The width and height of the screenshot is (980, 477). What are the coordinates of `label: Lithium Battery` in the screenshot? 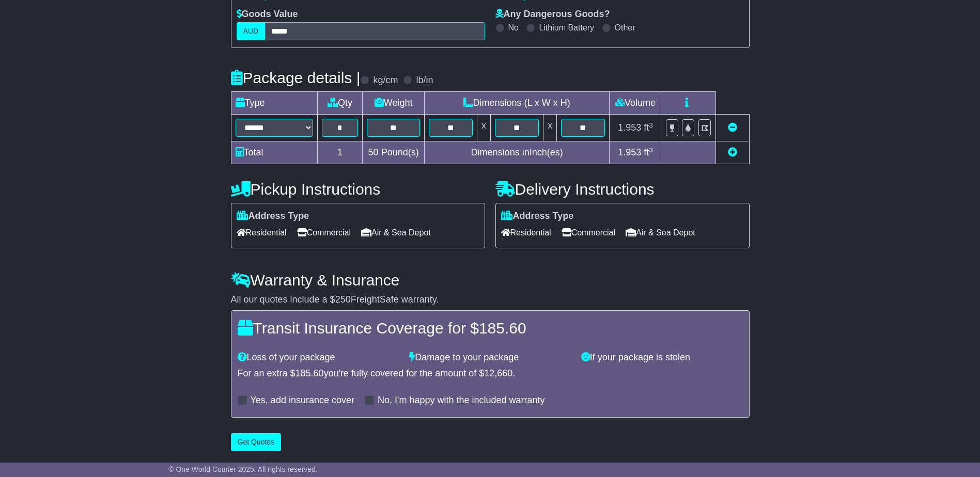 It's located at (566, 27).